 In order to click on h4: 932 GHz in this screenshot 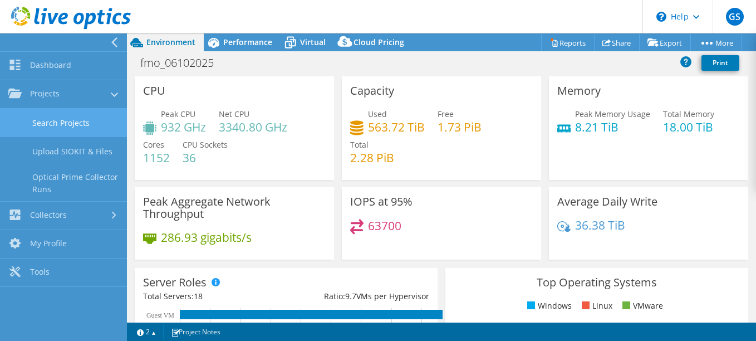, I will do `click(183, 127)`.